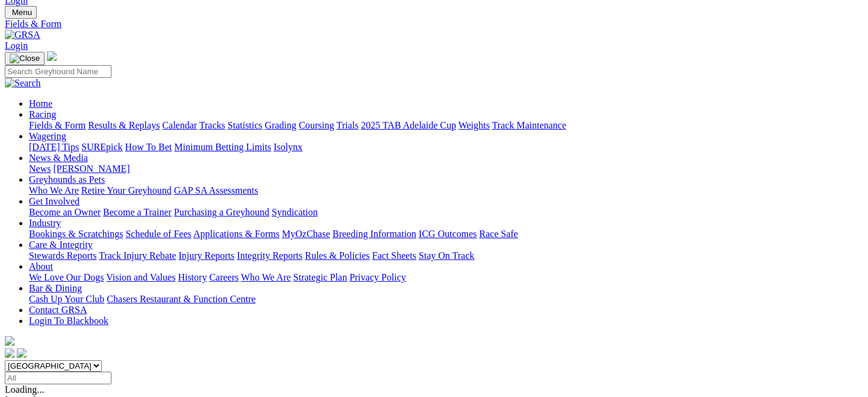 This screenshot has height=397, width=868. I want to click on a: Get Involved, so click(54, 201).